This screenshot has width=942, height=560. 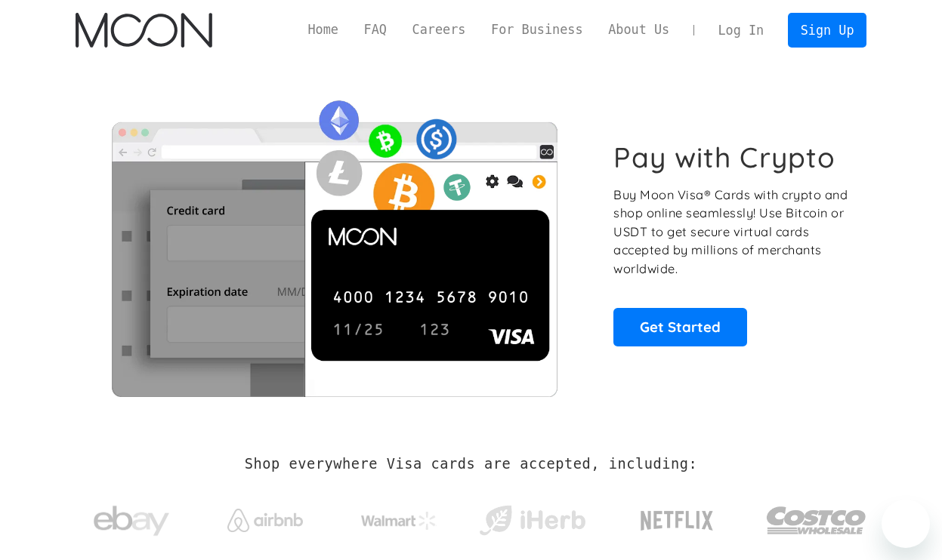 What do you see at coordinates (144, 30) in the screenshot?
I see `a: home` at bounding box center [144, 30].